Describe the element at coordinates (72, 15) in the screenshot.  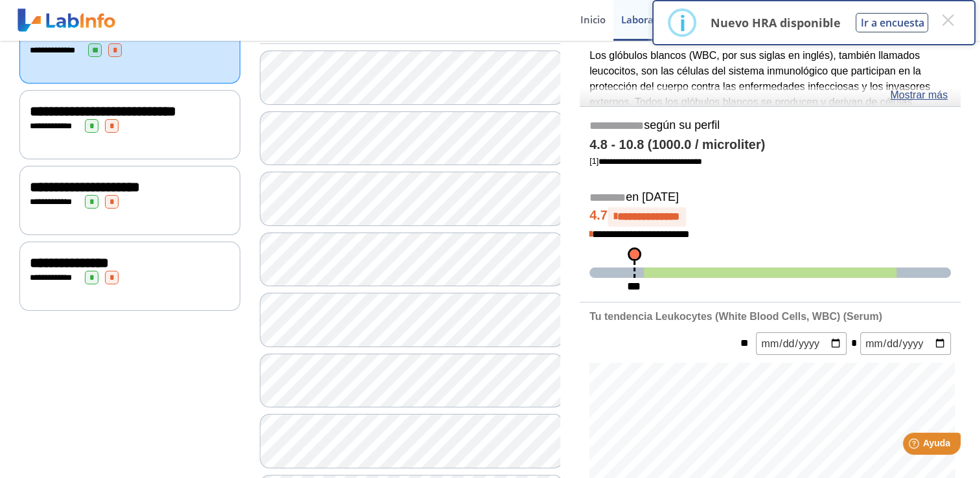
I see `span: Ayuda` at that location.